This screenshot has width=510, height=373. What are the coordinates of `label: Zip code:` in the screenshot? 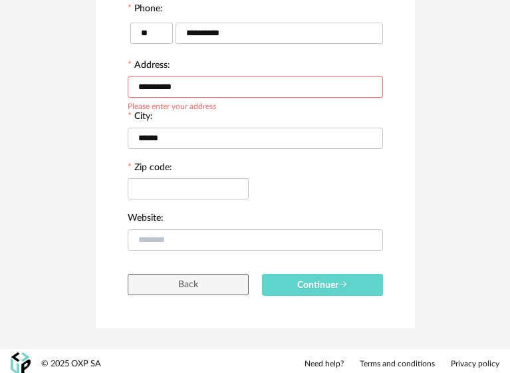 It's located at (150, 169).